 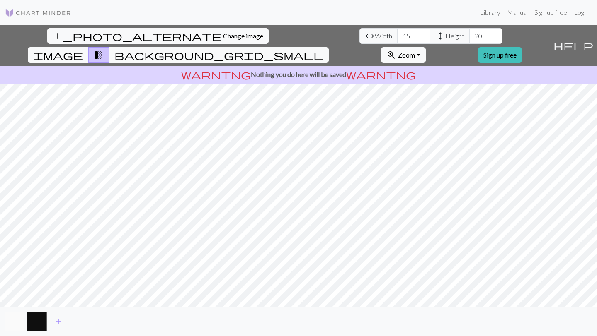 What do you see at coordinates (219, 55) in the screenshot?
I see `span: background_grid_small` at bounding box center [219, 55].